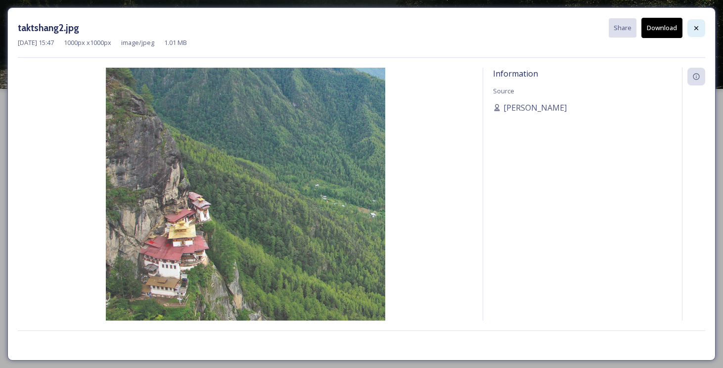 Image resolution: width=723 pixels, height=368 pixels. What do you see at coordinates (515, 74) in the screenshot?
I see `span: Information` at bounding box center [515, 74].